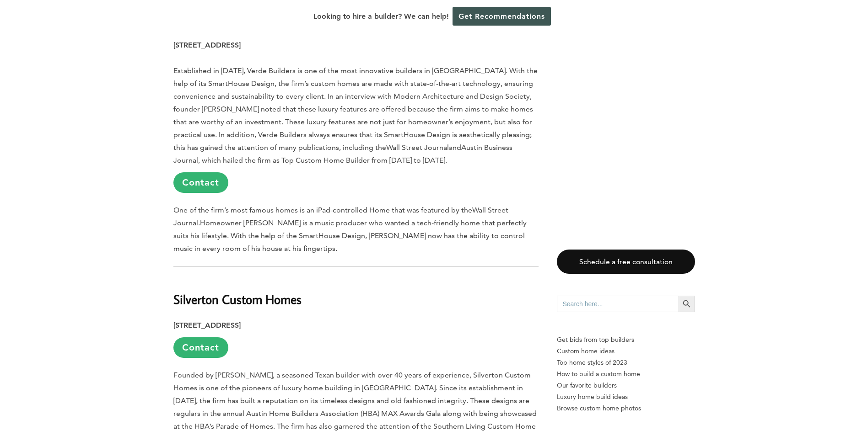 The image size is (868, 436). Describe the element at coordinates (626, 374) in the screenshot. I see `a: How to build a custom home` at that location.